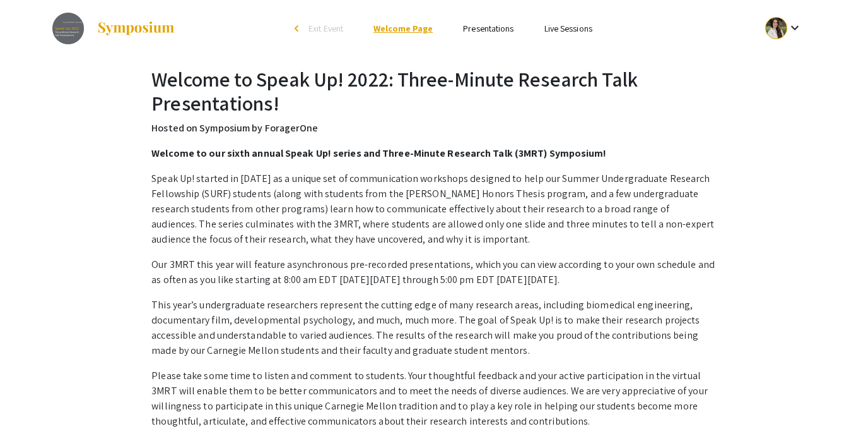  Describe the element at coordinates (113, 29) in the screenshot. I see `a: Speak Up! 2022: Three-Minute Research Talk Presentations` at that location.